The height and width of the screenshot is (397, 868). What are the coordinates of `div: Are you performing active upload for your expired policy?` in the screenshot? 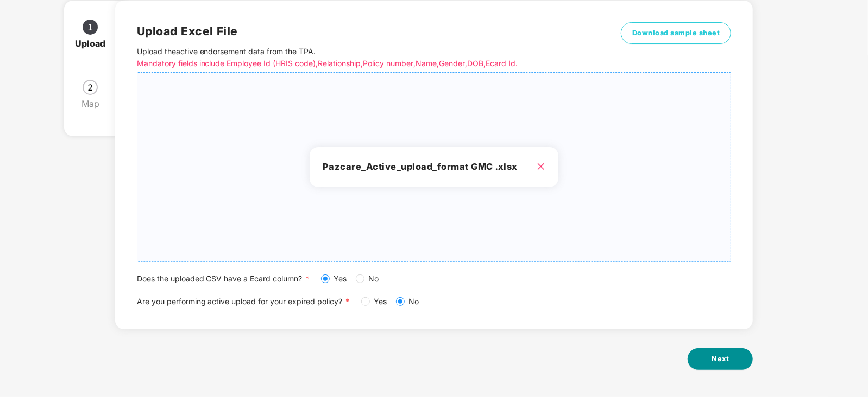 It's located at (434, 301).